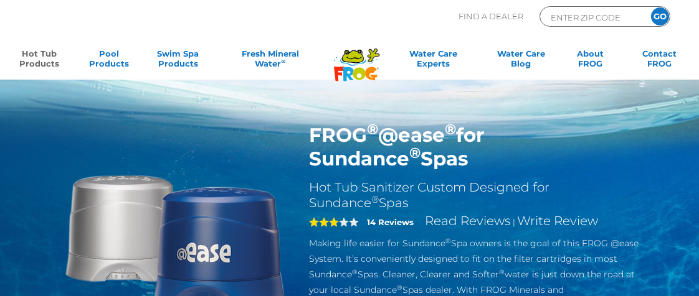  I want to click on a: Fresh MineralWater∞, so click(270, 61).